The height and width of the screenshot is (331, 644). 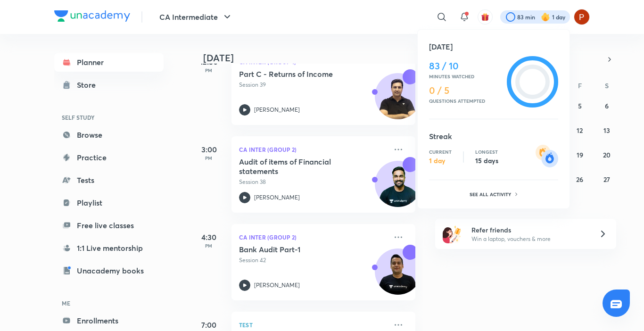 What do you see at coordinates (466, 101) in the screenshot?
I see `p: Questions attempted` at bounding box center [466, 101].